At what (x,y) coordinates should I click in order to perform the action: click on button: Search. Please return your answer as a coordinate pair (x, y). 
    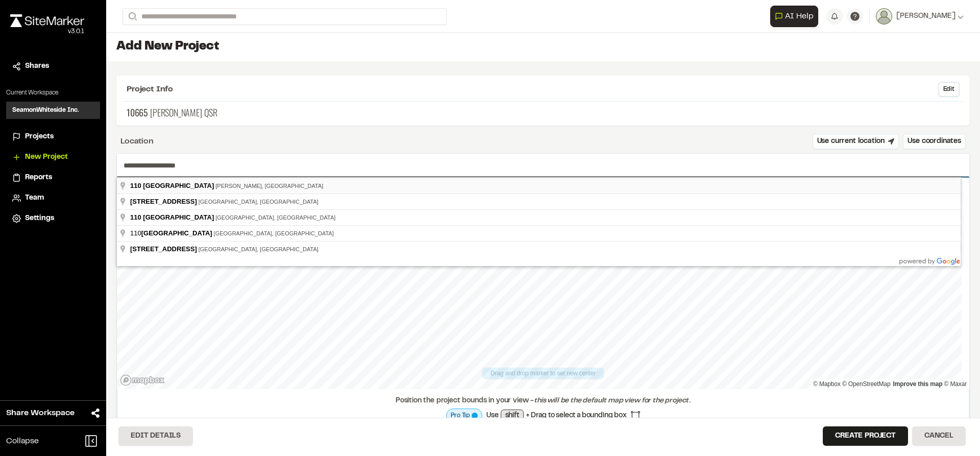
    Looking at the image, I should click on (132, 17).